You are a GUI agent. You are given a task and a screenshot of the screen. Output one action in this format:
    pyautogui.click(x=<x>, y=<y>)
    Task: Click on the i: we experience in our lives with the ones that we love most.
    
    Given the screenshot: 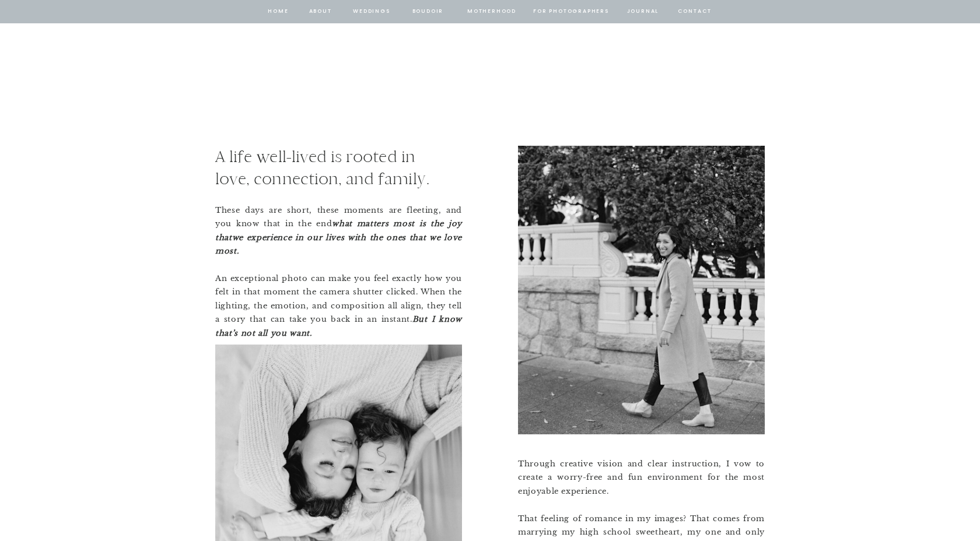 What is the action you would take?
    pyautogui.click(x=339, y=244)
    